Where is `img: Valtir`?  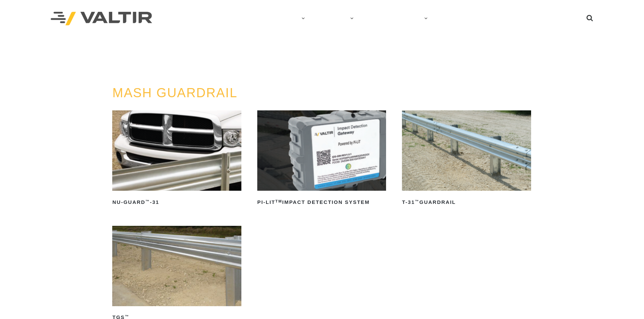
img: Valtir is located at coordinates (101, 18).